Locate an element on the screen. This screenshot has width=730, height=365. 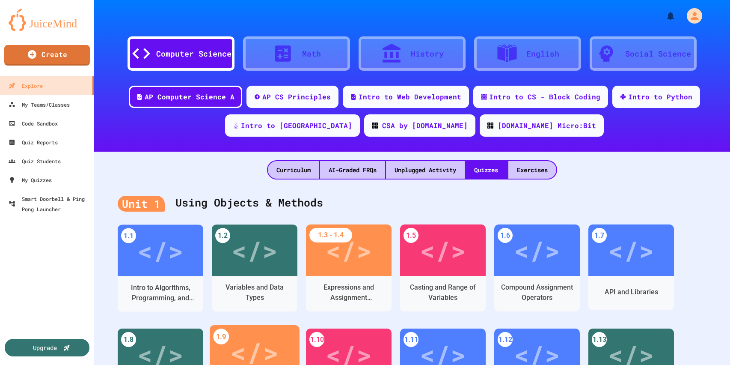
div: 1.1 is located at coordinates (128, 235).